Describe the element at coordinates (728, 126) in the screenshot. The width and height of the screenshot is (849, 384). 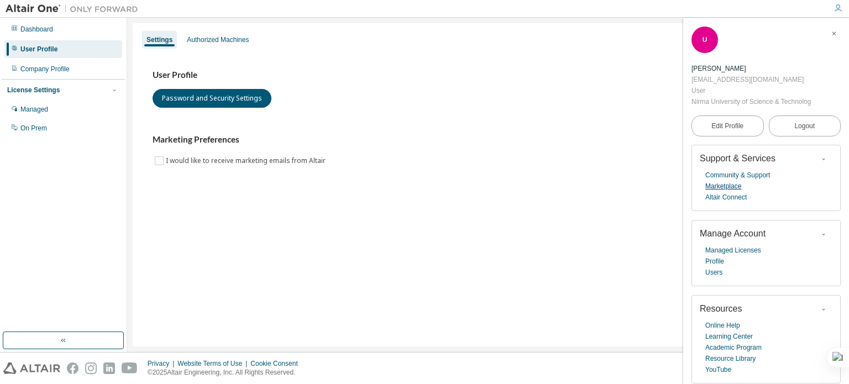
I see `a: Edit Profile` at that location.